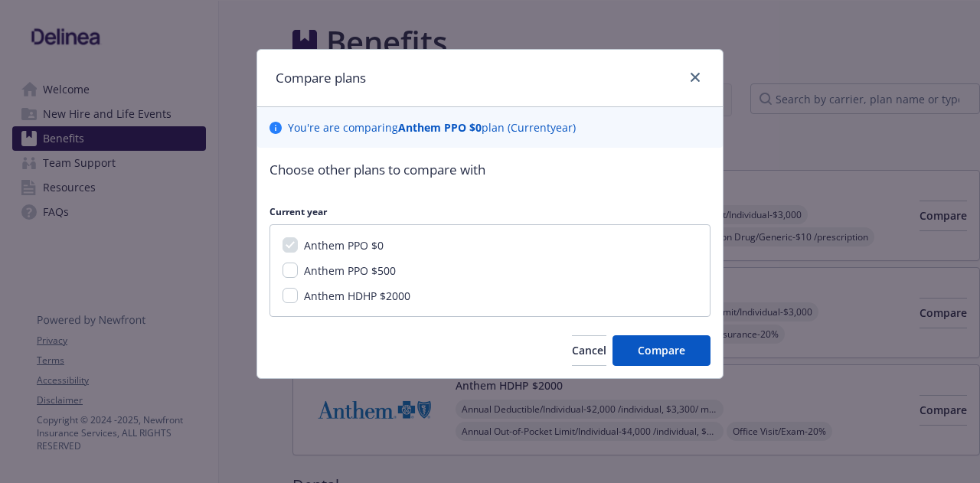 The height and width of the screenshot is (483, 980). What do you see at coordinates (662, 350) in the screenshot?
I see `button: Compare` at bounding box center [662, 350].